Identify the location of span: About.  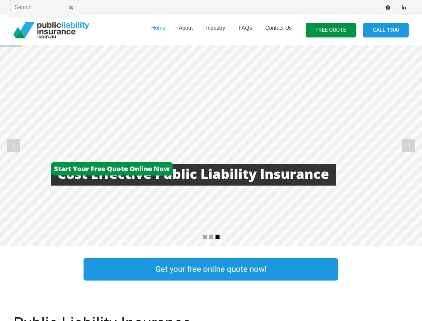
(186, 28).